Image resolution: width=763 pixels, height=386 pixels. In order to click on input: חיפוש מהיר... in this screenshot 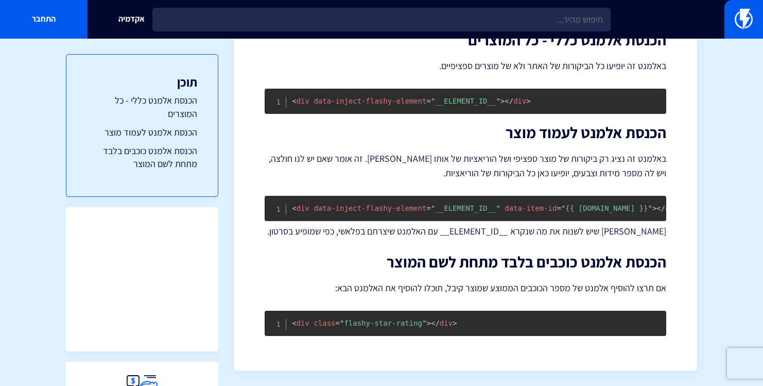, I will do `click(381, 20)`.